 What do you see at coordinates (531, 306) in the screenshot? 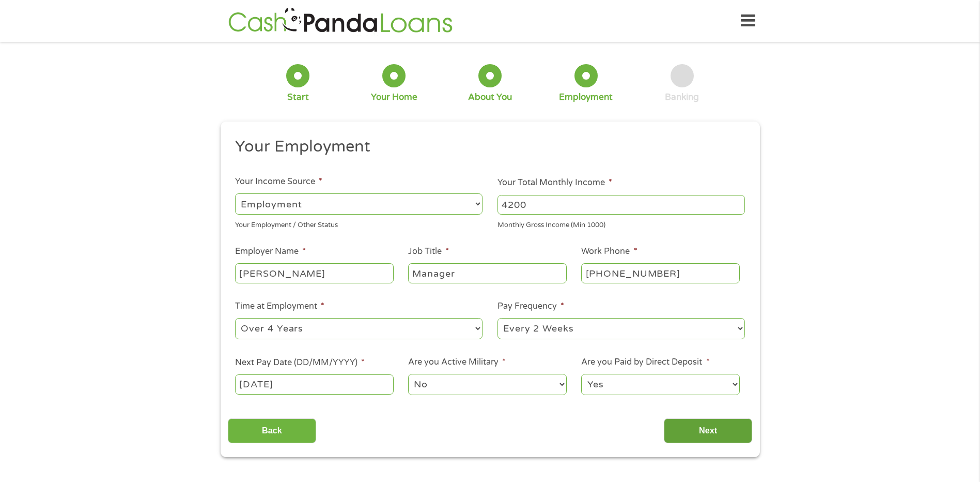
I see `label: Pay Frequency` at bounding box center [531, 306].